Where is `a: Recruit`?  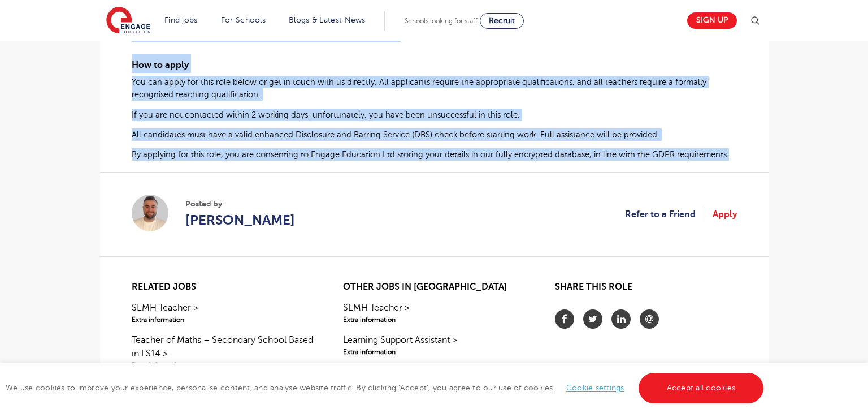
a: Recruit is located at coordinates (502, 21).